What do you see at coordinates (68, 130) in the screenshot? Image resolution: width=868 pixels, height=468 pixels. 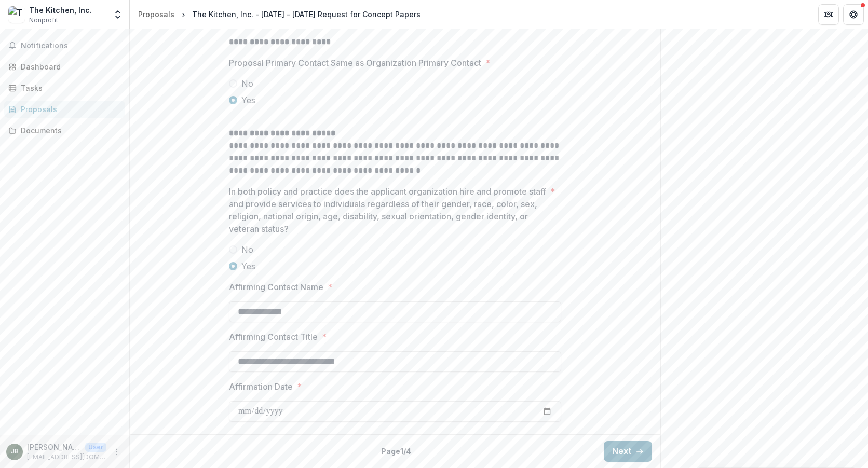 I see `div: Documents` at bounding box center [68, 130].